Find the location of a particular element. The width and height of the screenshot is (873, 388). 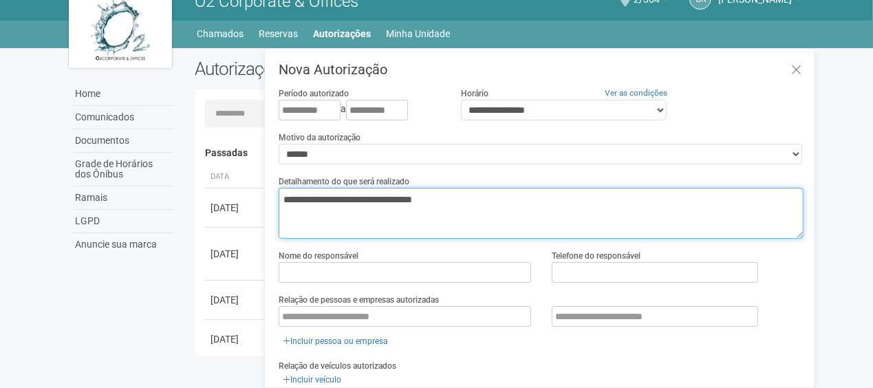

label: Nome do responsável is located at coordinates (319, 256).